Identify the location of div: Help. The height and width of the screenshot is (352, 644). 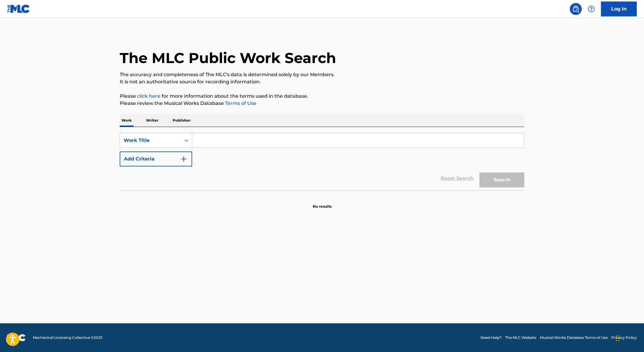
(592, 9).